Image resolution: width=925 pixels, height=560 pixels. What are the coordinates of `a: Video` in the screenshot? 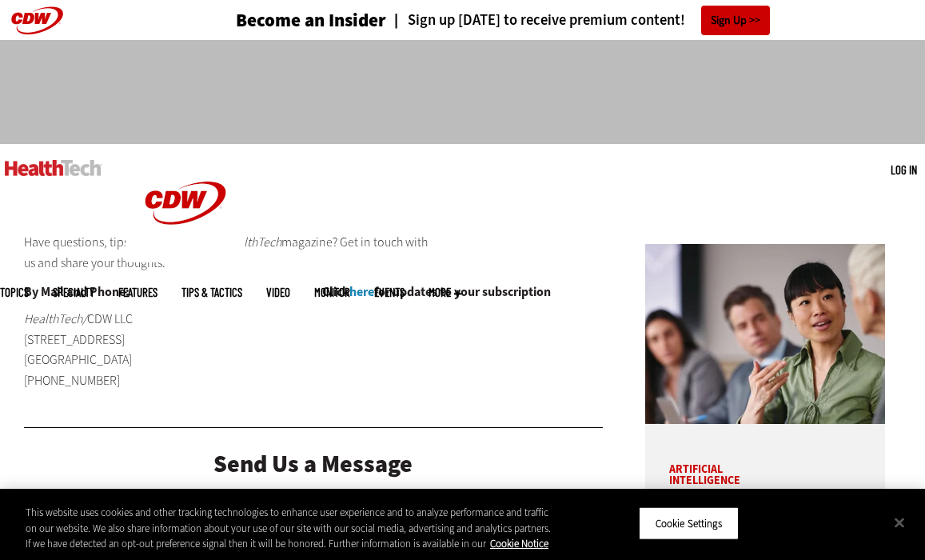 It's located at (278, 292).